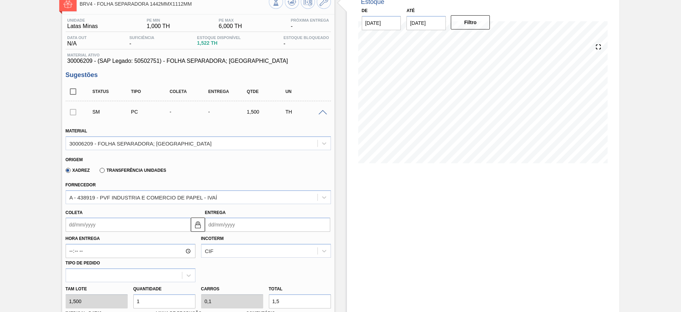 The height and width of the screenshot is (312, 681). I want to click on label: Fornecedor, so click(81, 185).